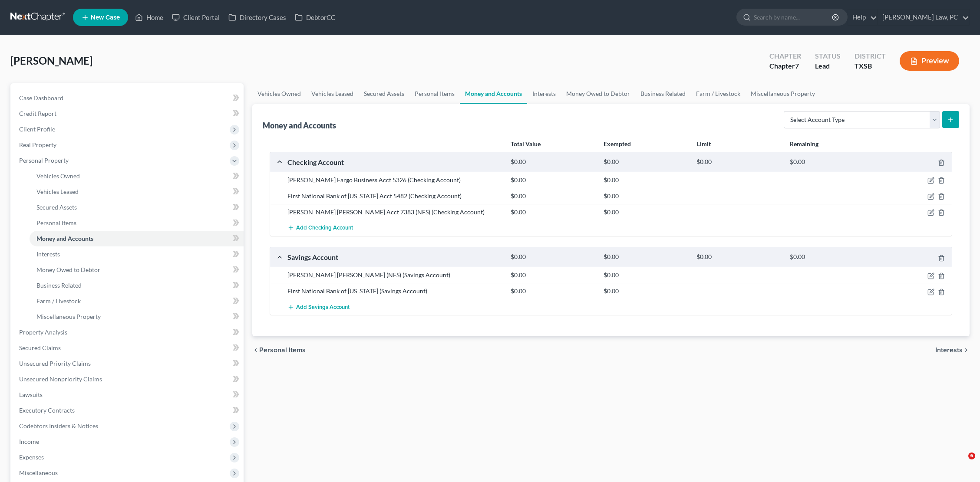  What do you see at coordinates (299, 126) in the screenshot?
I see `div: Money and Accounts` at bounding box center [299, 126].